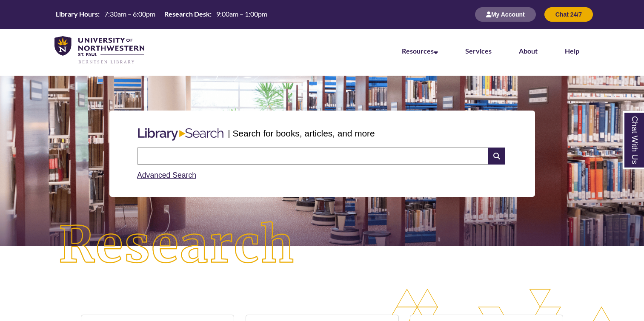 The width and height of the screenshot is (644, 321). What do you see at coordinates (505, 14) in the screenshot?
I see `a: My Account` at bounding box center [505, 14].